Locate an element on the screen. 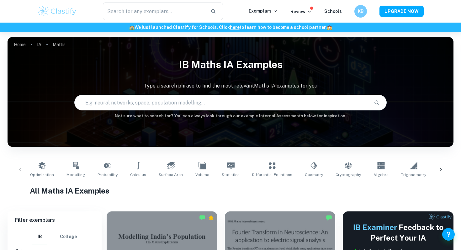 This screenshot has width=461, height=250. span: Cryptography is located at coordinates (348, 175).